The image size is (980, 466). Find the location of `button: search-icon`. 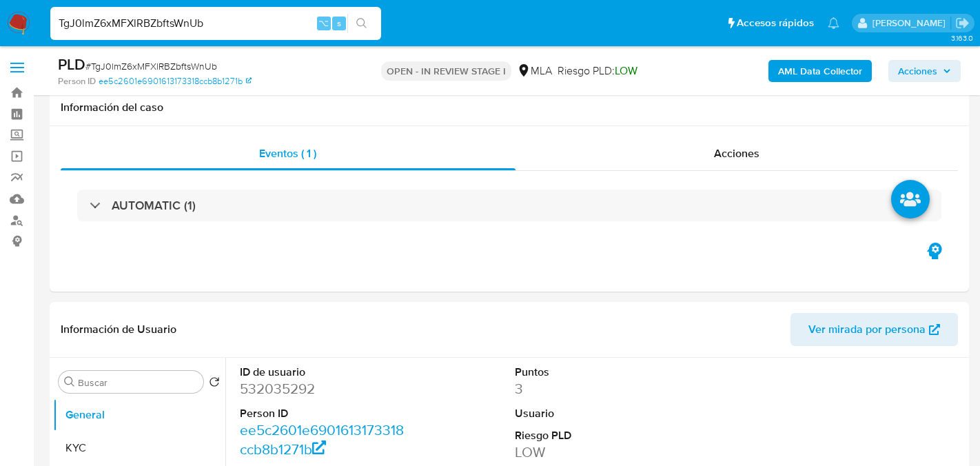

button: search-icon is located at coordinates (361, 23).